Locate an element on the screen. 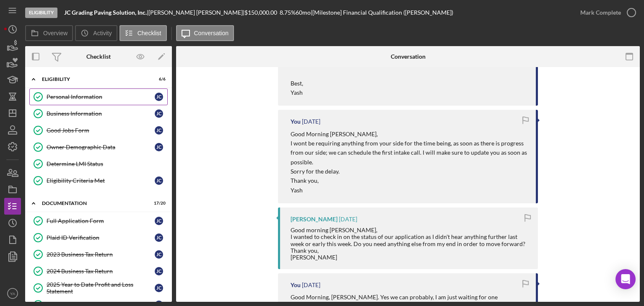 The width and height of the screenshot is (644, 306). div: Determine LMI Status is located at coordinates (107, 164).